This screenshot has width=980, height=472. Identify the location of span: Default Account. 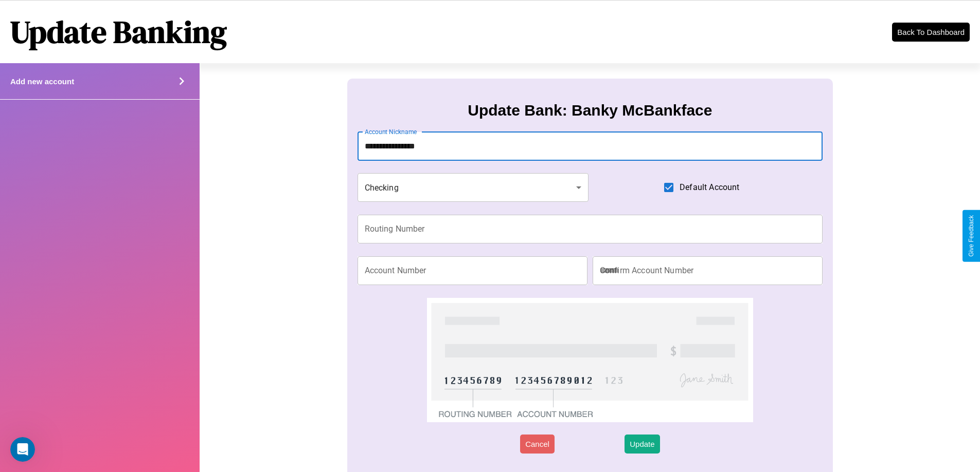
(709, 188).